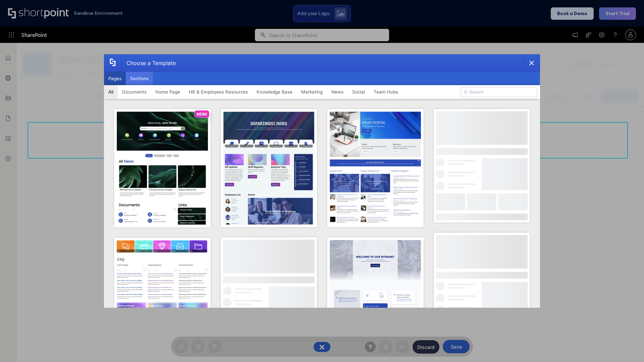  What do you see at coordinates (627, 346) in the screenshot?
I see `div: Chat Widget` at bounding box center [627, 346].